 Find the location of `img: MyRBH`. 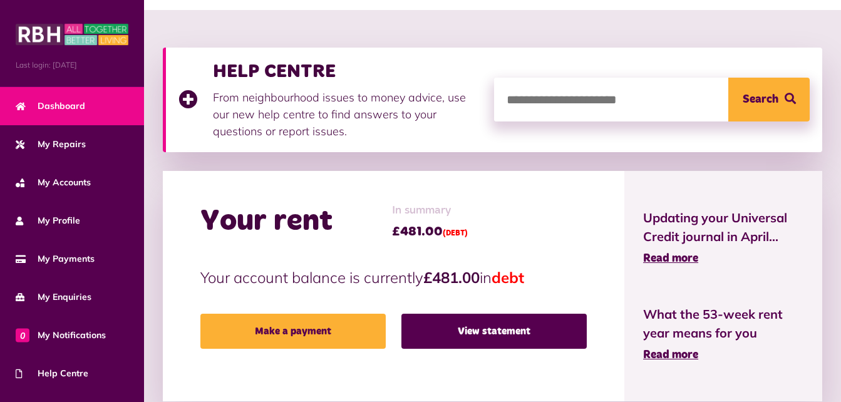

img: MyRBH is located at coordinates (72, 34).